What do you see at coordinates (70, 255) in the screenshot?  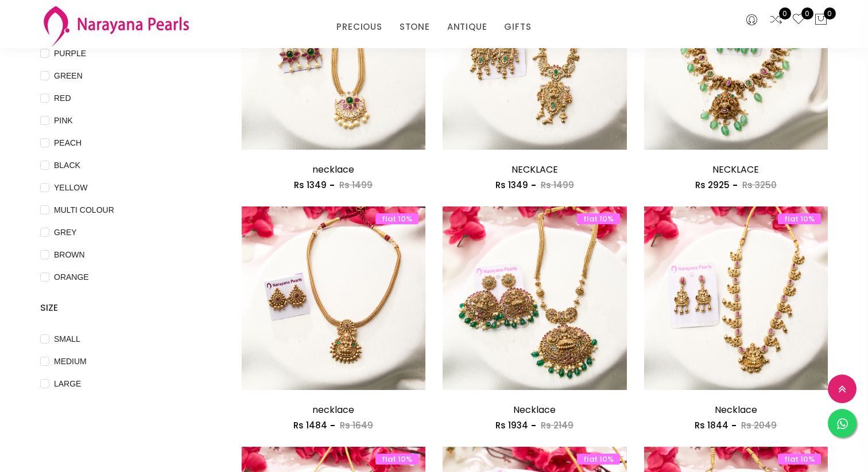 I see `span: BROWN` at bounding box center [70, 255].